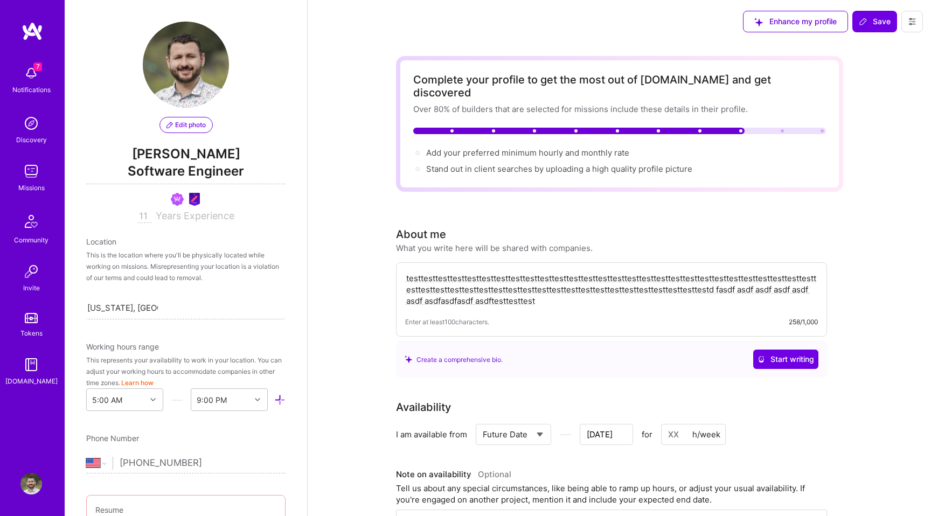 This screenshot has width=931, height=516. I want to click on input: +1 (000) 000-0000, so click(203, 463).